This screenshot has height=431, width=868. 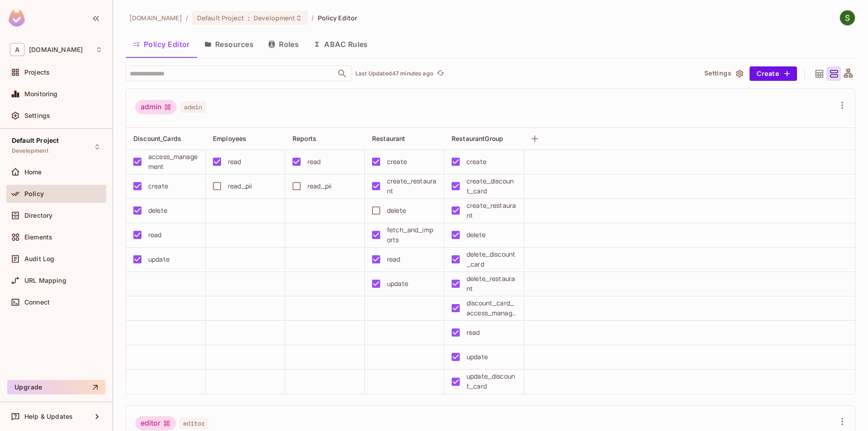 I want to click on button: Open, so click(x=342, y=74).